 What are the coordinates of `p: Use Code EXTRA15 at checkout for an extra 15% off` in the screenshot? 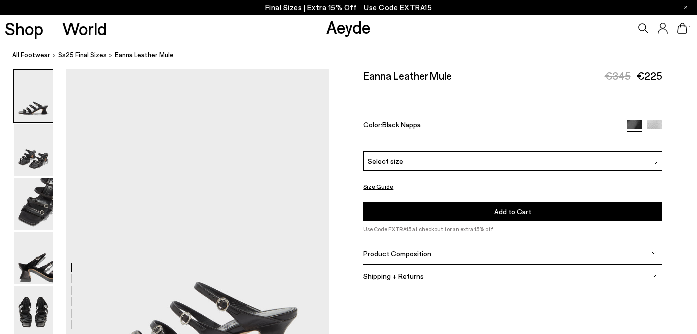 It's located at (513, 229).